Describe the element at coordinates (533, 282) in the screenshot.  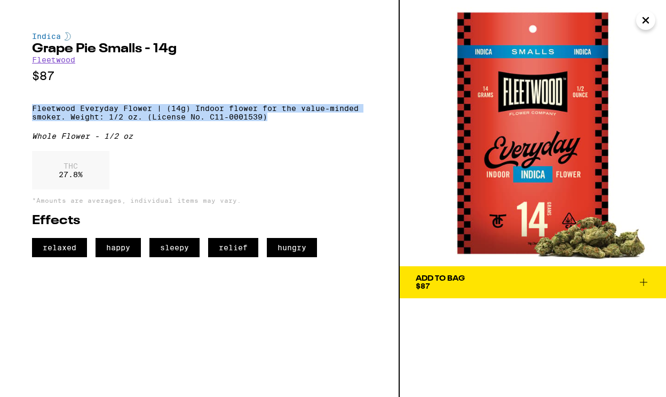
I see `button: Add To Bag$87` at that location.